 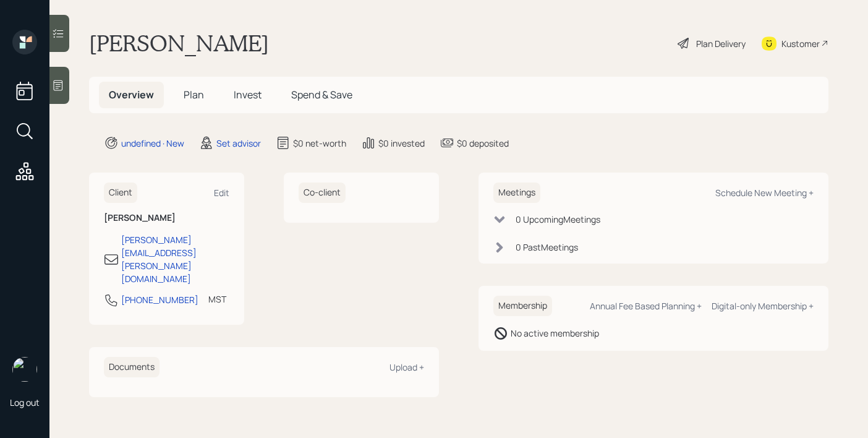 I want to click on div: Schedule New Meeting +, so click(x=764, y=192).